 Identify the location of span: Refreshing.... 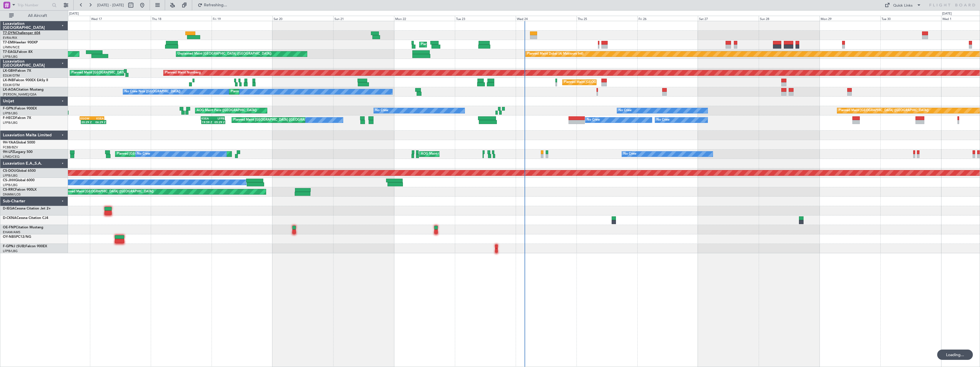
(216, 5).